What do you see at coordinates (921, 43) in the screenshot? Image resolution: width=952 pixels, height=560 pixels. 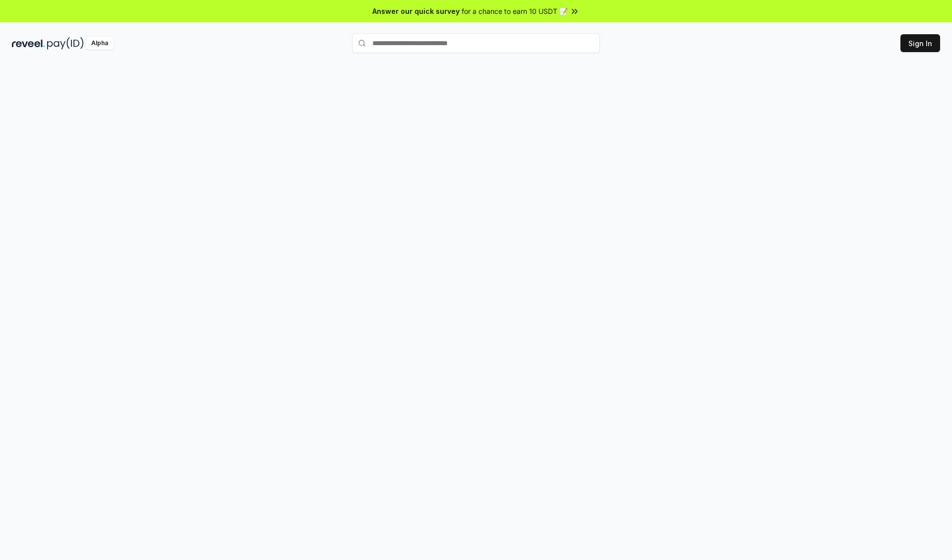 I see `button: Sign In` at bounding box center [921, 43].